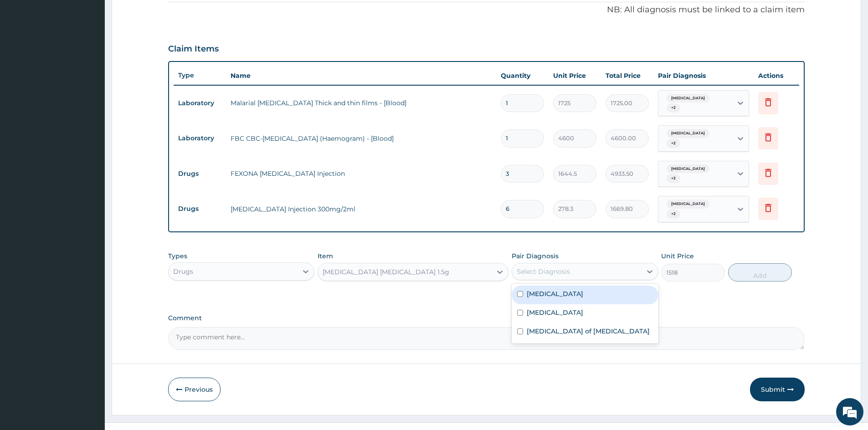 This screenshot has width=868, height=430. What do you see at coordinates (522, 76) in the screenshot?
I see `th: Quantity` at bounding box center [522, 76].